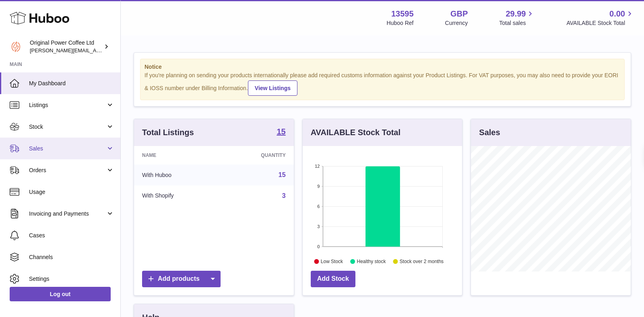  Describe the element at coordinates (459, 14) in the screenshot. I see `strong: GBP` at that location.